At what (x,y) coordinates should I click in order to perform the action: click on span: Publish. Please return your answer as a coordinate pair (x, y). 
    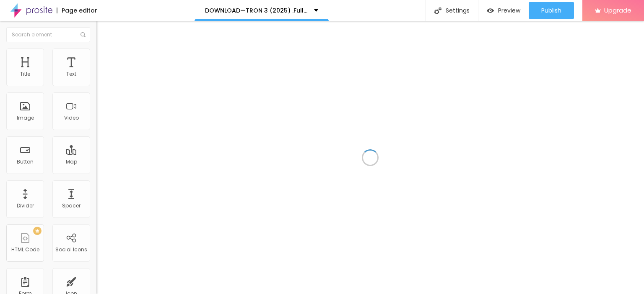
    Looking at the image, I should click on (551, 11).